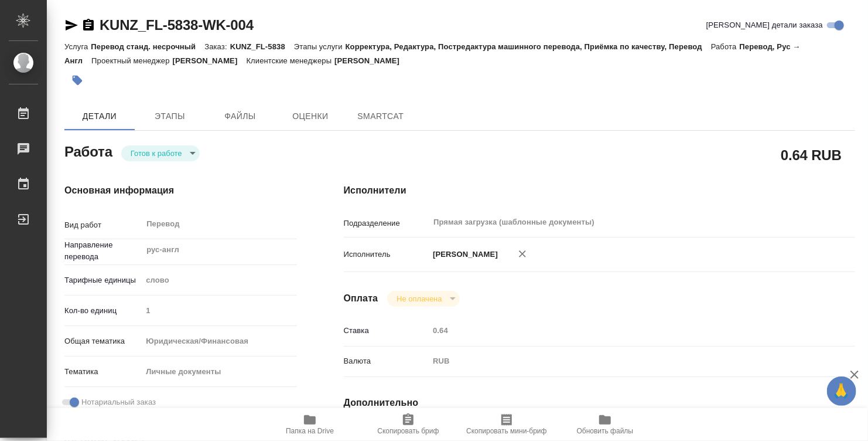 This screenshot has height=441, width=868. Describe the element at coordinates (320, 46) in the screenshot. I see `p: Этапы услуги` at that location.